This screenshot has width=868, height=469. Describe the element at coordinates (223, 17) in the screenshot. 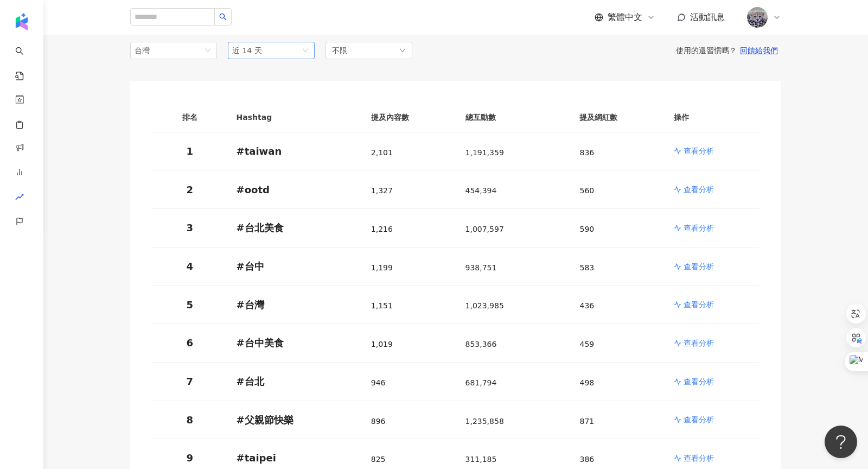

I see `span: search` at that location.